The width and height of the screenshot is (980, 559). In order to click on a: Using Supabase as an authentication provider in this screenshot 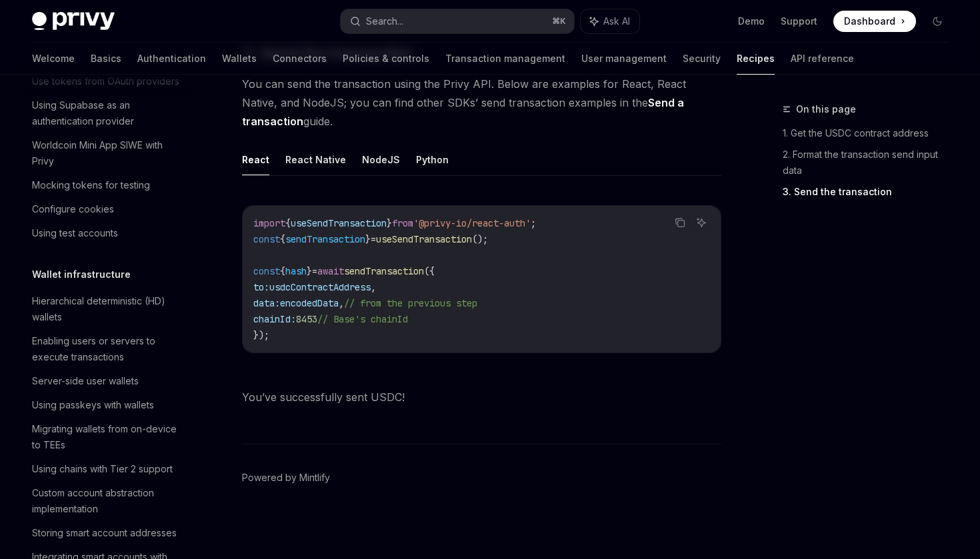, I will do `click(107, 113)`.